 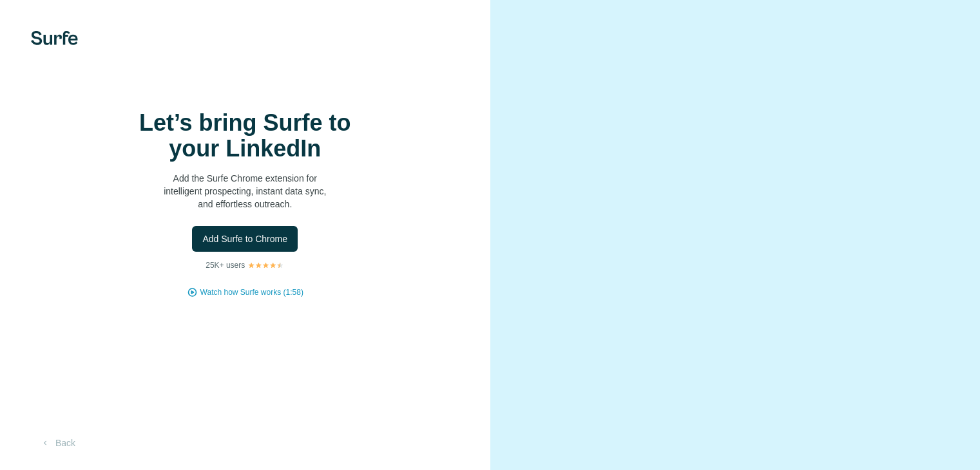 What do you see at coordinates (57, 443) in the screenshot?
I see `button: Back` at bounding box center [57, 443].